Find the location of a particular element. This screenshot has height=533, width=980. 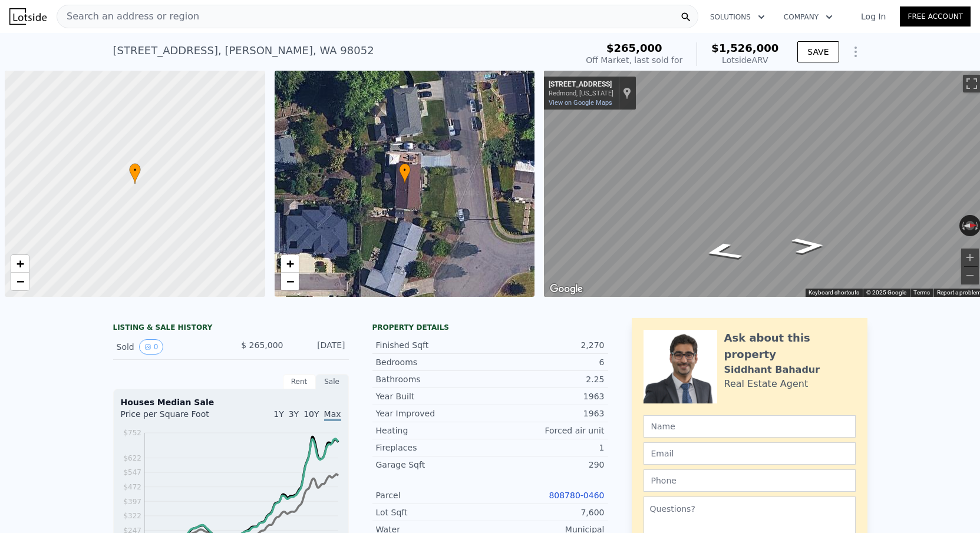

button: Company is located at coordinates (808, 17).